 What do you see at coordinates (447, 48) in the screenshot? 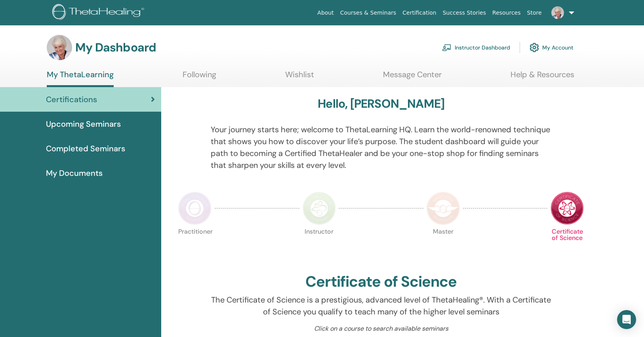
I see `img: chalkboard-teacher.svg` at bounding box center [447, 48].